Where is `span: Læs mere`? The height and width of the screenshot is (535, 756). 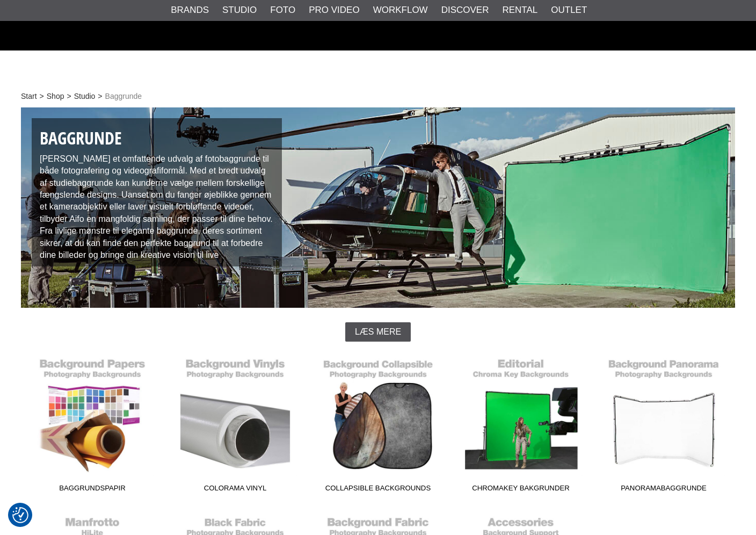 span: Læs mere is located at coordinates (378, 332).